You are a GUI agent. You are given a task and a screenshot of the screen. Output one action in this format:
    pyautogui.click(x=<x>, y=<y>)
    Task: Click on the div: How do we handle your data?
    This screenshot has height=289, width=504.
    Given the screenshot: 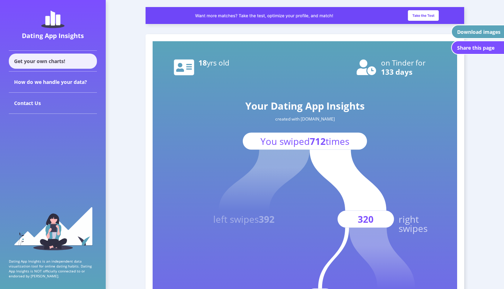 What is the action you would take?
    pyautogui.click(x=53, y=82)
    